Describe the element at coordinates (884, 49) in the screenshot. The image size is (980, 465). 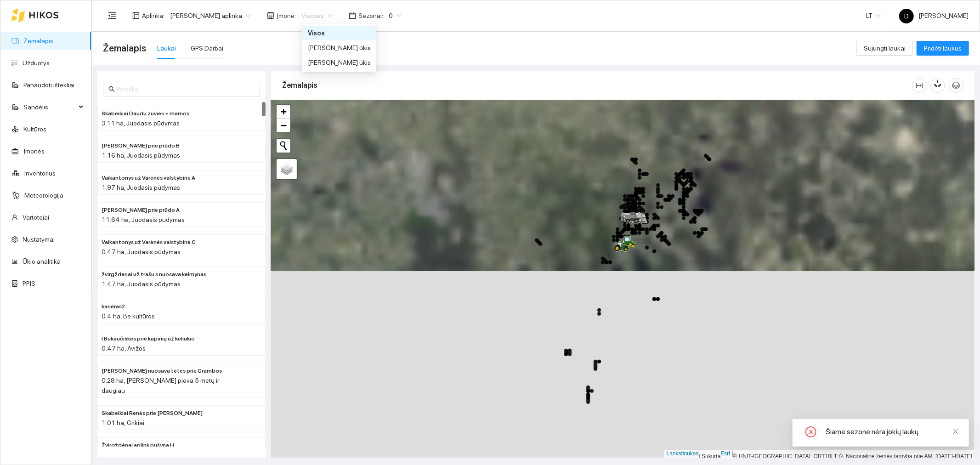
I see `font: Sujungti laukai` at that location.